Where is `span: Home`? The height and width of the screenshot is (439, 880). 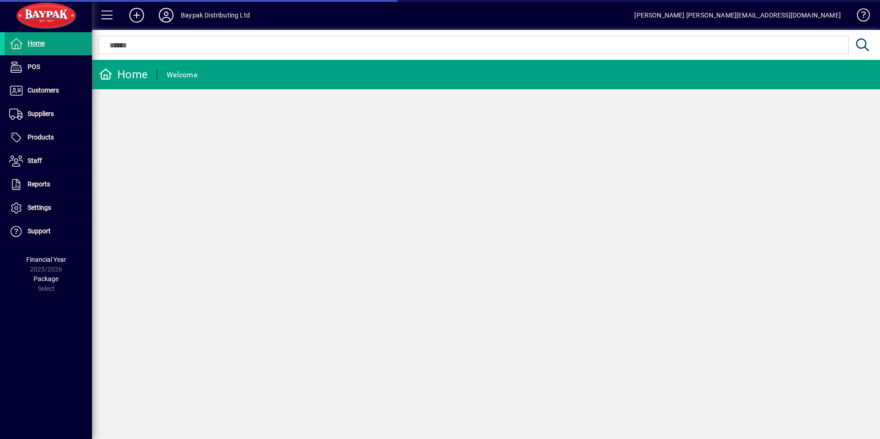 span: Home is located at coordinates (36, 43).